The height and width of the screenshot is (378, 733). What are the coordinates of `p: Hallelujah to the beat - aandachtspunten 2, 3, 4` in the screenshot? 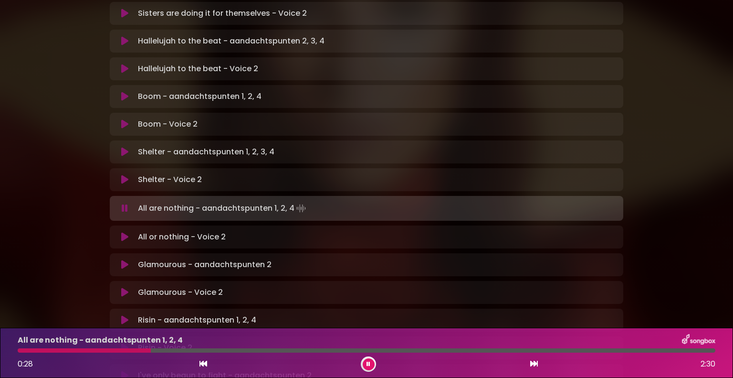 It's located at (231, 41).